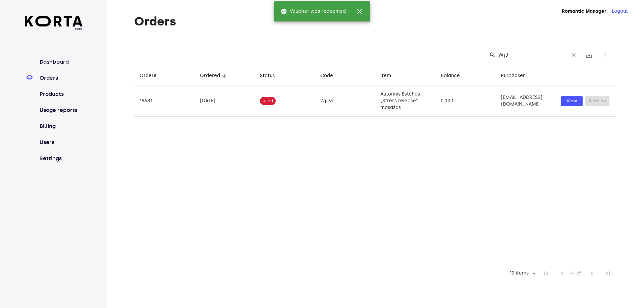 The image size is (644, 308). What do you see at coordinates (589, 55) in the screenshot?
I see `button: Export` at bounding box center [589, 55].